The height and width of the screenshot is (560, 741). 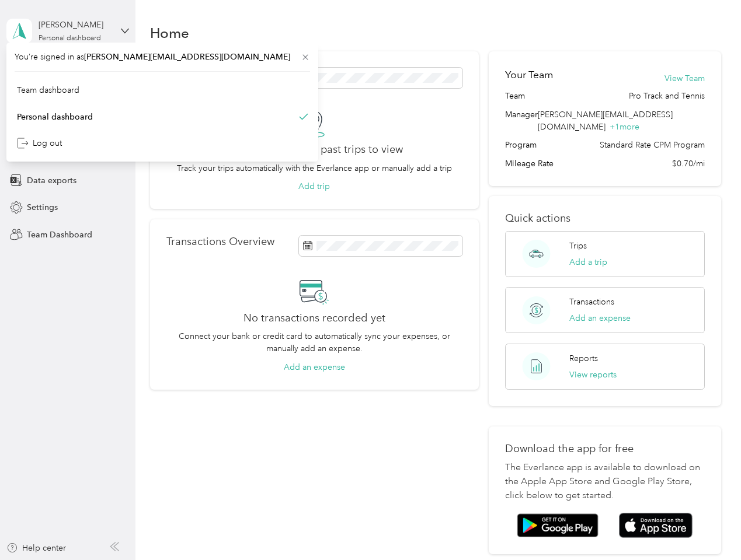 What do you see at coordinates (557, 526) in the screenshot?
I see `img: Google play` at bounding box center [557, 526].